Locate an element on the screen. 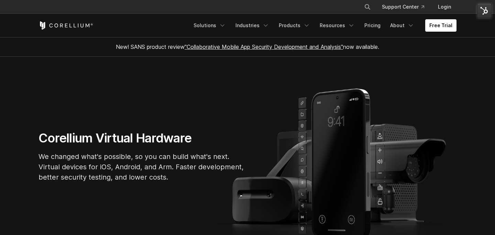  a: Pricing is located at coordinates (372, 25).